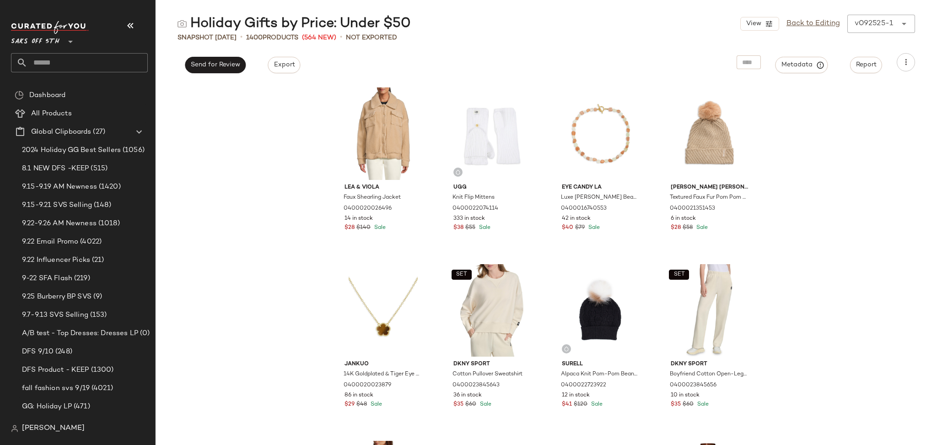 This screenshot has width=937, height=445. I want to click on span: Eye Candy LA, so click(601, 188).